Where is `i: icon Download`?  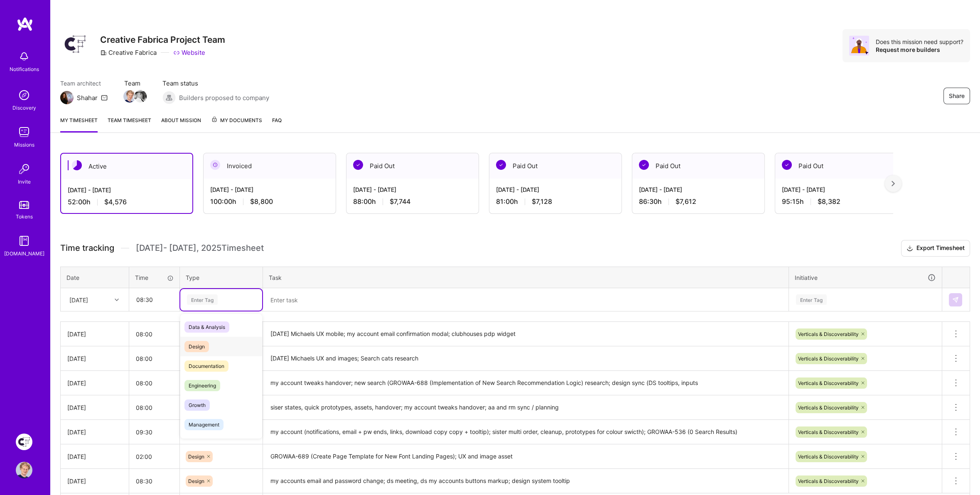
i: icon Download is located at coordinates (910, 248).